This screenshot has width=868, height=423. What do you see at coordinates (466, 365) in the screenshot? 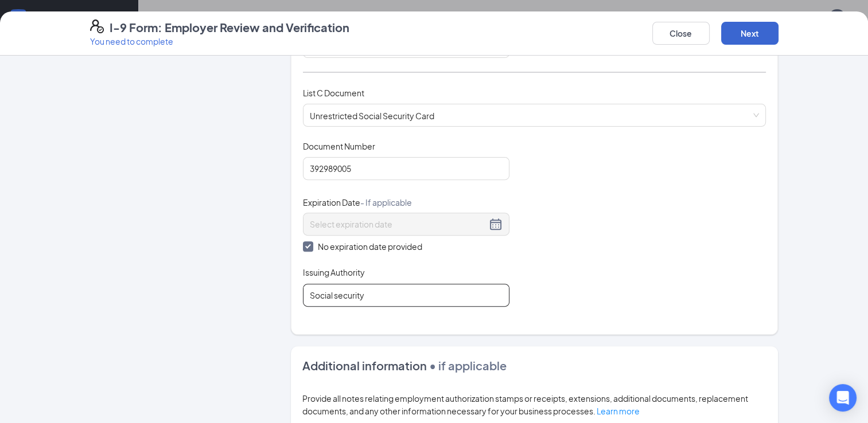
I see `span: • if applicable` at bounding box center [466, 365].